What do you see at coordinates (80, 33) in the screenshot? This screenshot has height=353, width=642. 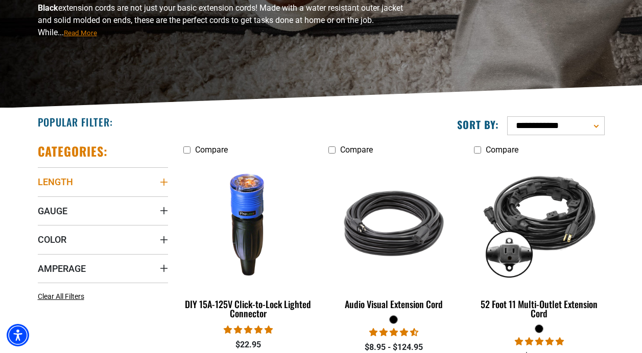 I see `span: Read More` at bounding box center [80, 33].